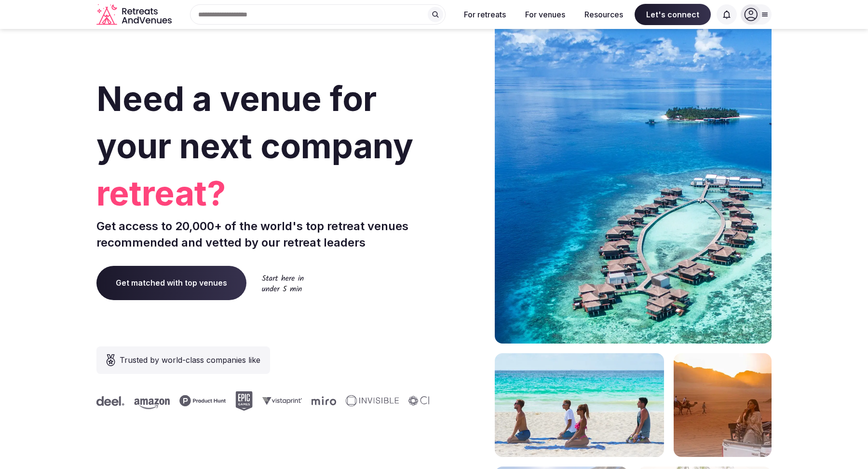  I want to click on a: Get matched with top venues, so click(171, 283).